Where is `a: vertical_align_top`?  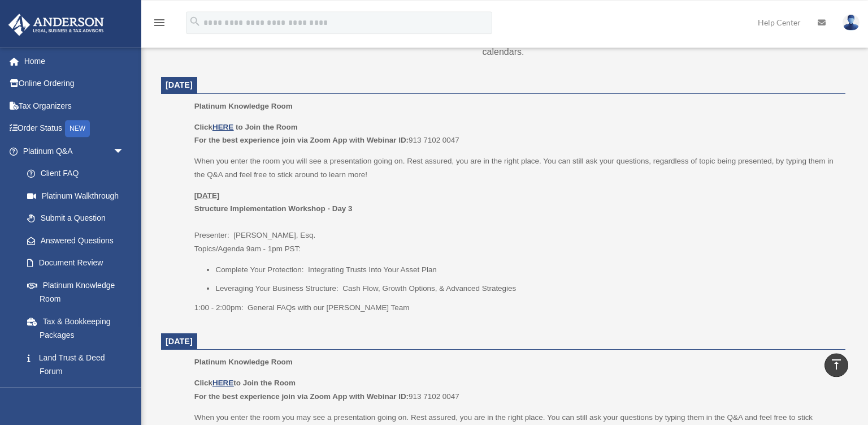 a: vertical_align_top is located at coordinates (837, 365).